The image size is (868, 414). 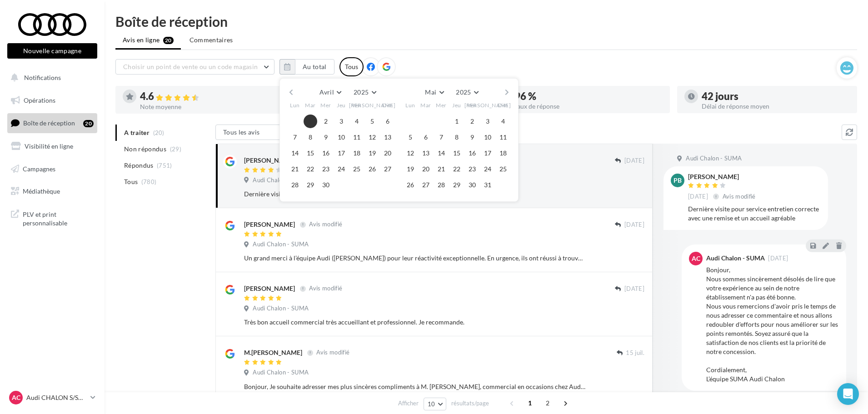 What do you see at coordinates (677, 180) in the screenshot?
I see `span: PB` at bounding box center [677, 180].